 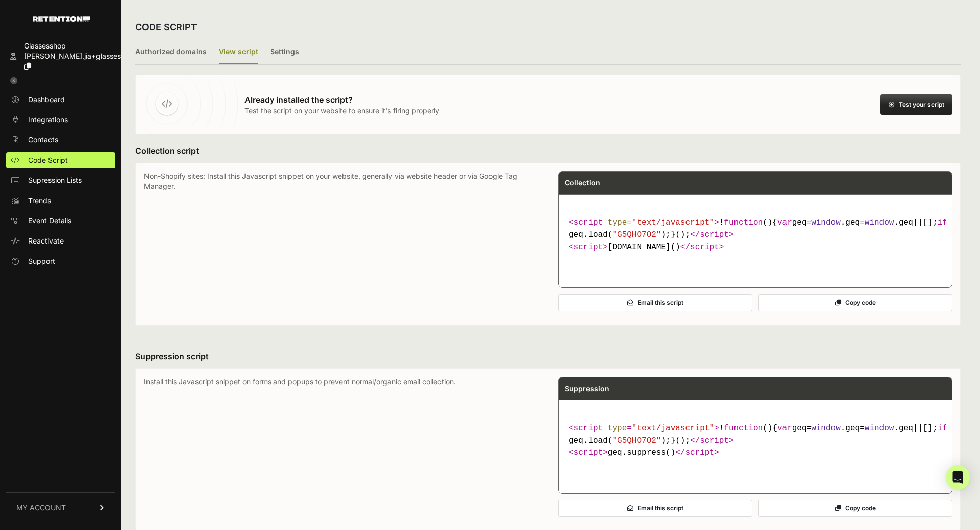 I want to click on div: Open Intercom Messenger, so click(x=958, y=477).